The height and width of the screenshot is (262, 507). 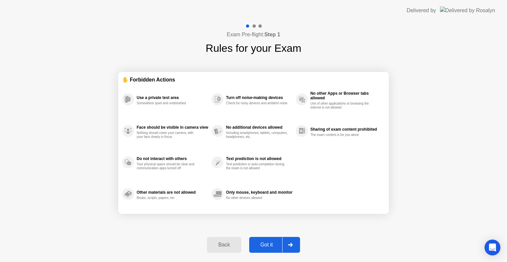 I want to click on b: Step 1, so click(x=272, y=34).